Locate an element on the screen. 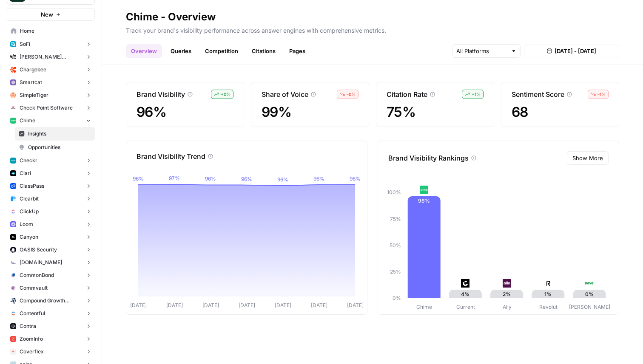  text: 96% is located at coordinates (424, 201).